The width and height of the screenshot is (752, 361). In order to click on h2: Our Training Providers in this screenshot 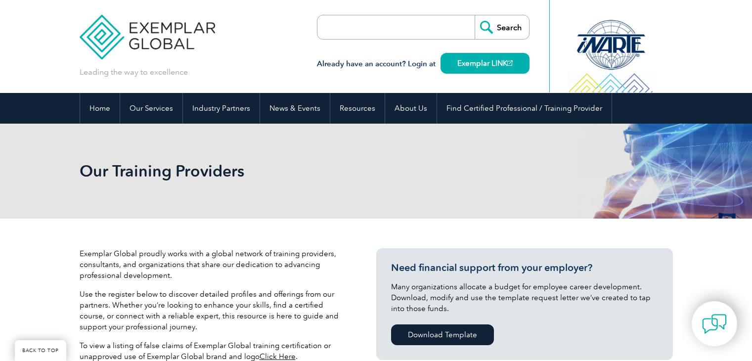, I will do `click(287, 171)`.